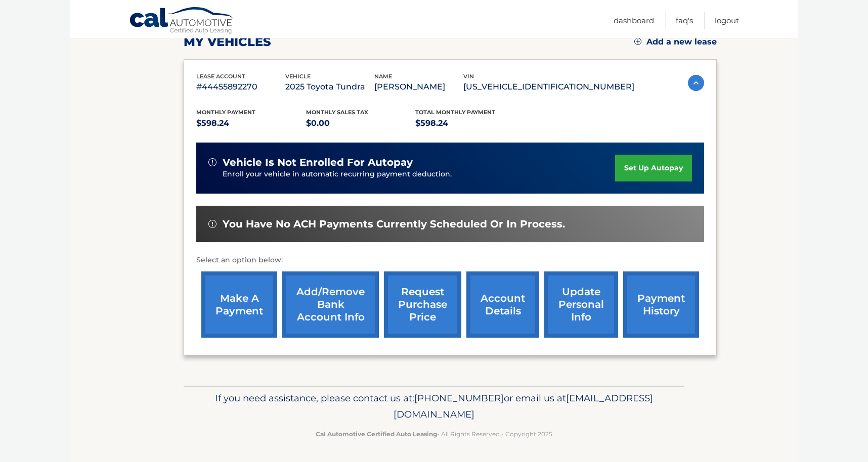  What do you see at coordinates (330, 304) in the screenshot?
I see `a: Add/Remove bank account info` at bounding box center [330, 304].